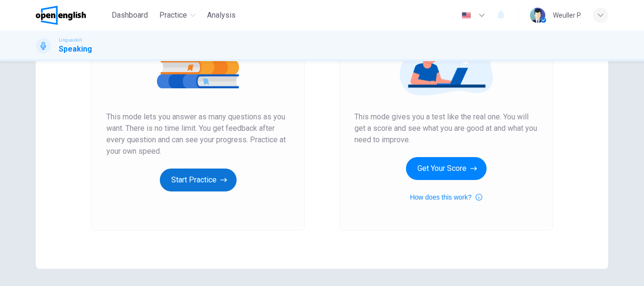 The width and height of the screenshot is (644, 286). I want to click on a: Analysis, so click(221, 15).